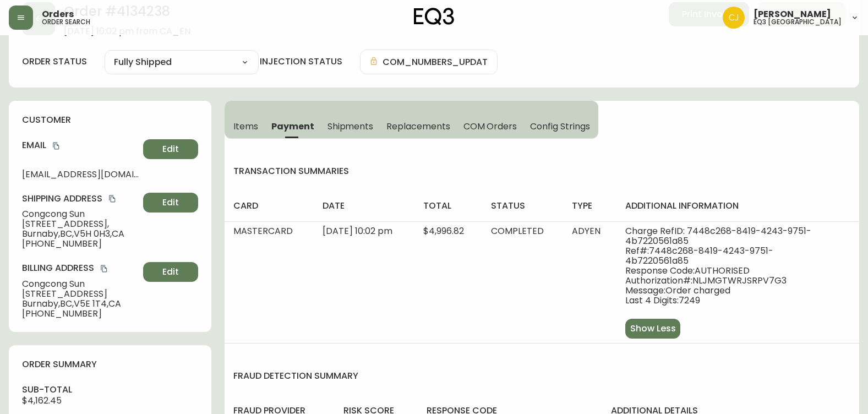  I want to click on span: Burnaby , BC , V5E 1T4 , CA, so click(81, 304).